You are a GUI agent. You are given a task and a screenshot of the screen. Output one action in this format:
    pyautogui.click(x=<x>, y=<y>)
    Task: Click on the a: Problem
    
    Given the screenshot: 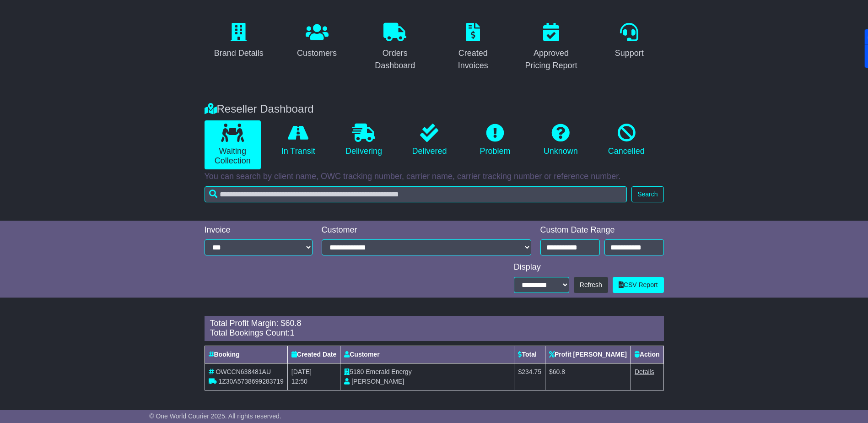 What is the action you would take?
    pyautogui.click(x=494, y=140)
    